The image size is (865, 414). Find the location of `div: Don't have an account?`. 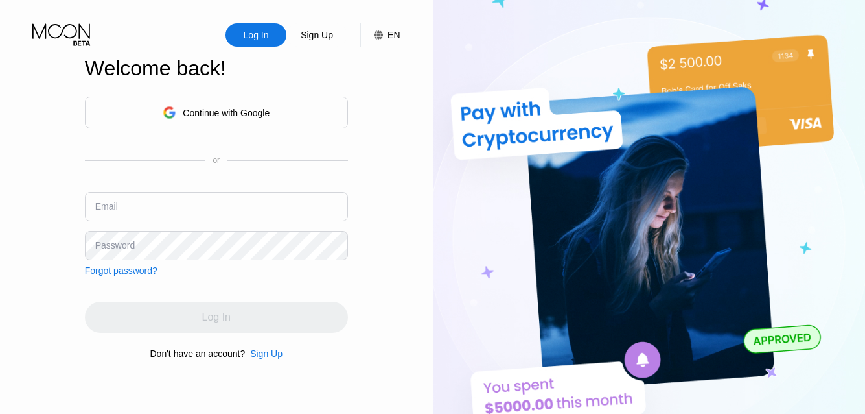

div: Don't have an account? is located at coordinates (198, 353).